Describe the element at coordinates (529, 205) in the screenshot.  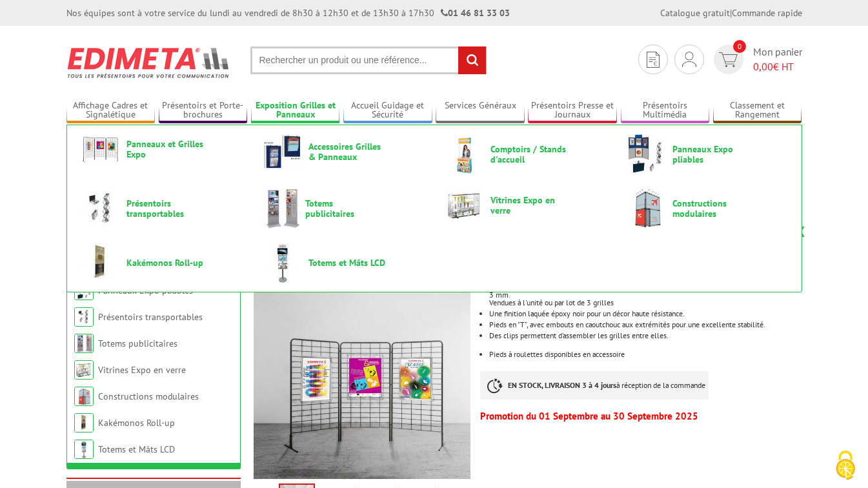
I see `span: Vitrines Expo en verre` at that location.